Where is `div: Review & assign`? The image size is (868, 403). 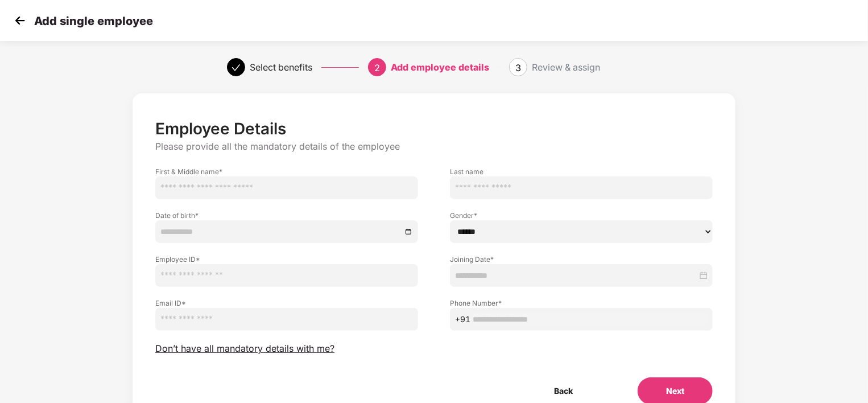
div: Review & assign is located at coordinates (566, 67).